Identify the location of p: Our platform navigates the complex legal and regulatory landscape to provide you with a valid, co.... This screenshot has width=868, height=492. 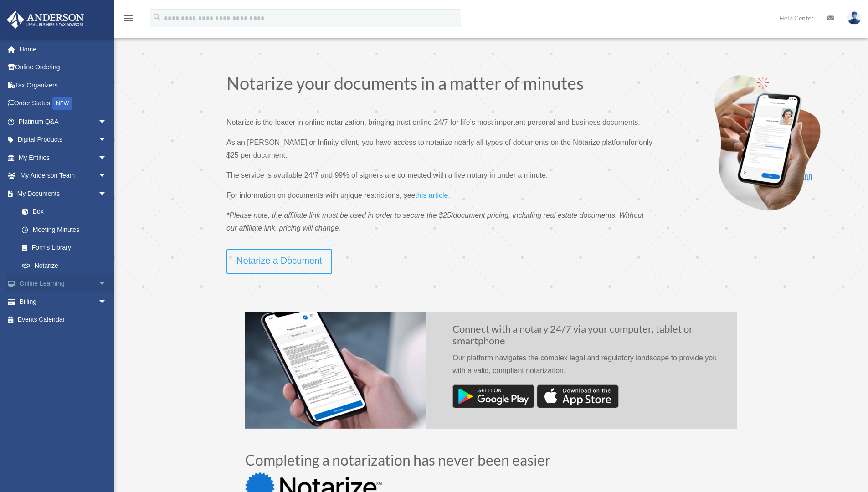
(588, 368).